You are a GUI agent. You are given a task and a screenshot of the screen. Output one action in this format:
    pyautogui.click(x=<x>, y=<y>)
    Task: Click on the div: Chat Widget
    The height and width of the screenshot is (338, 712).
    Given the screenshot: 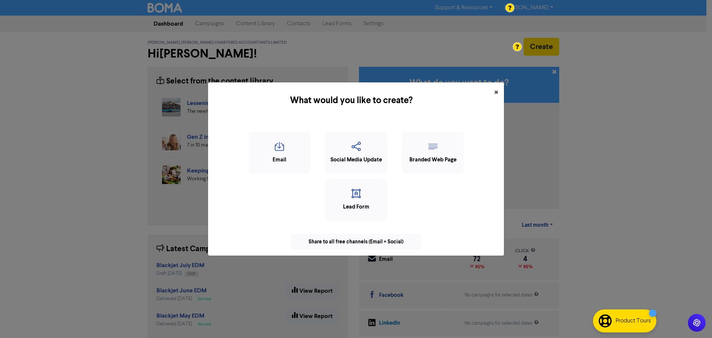 What is the action you would take?
    pyautogui.click(x=666, y=298)
    